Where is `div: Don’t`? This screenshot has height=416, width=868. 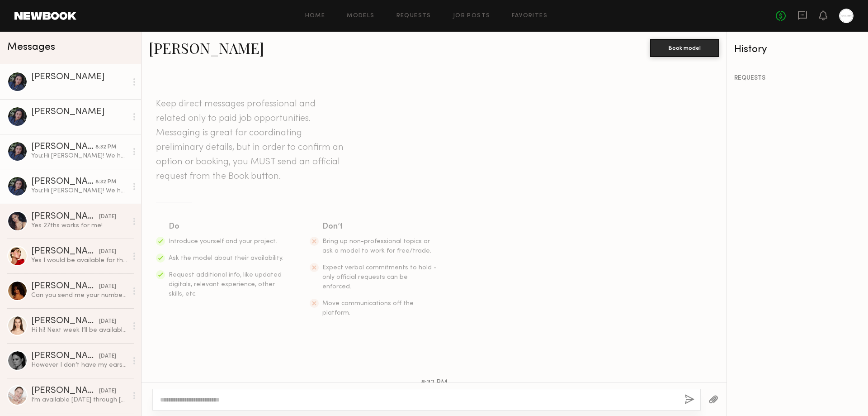 div: Don’t is located at coordinates (380, 226).